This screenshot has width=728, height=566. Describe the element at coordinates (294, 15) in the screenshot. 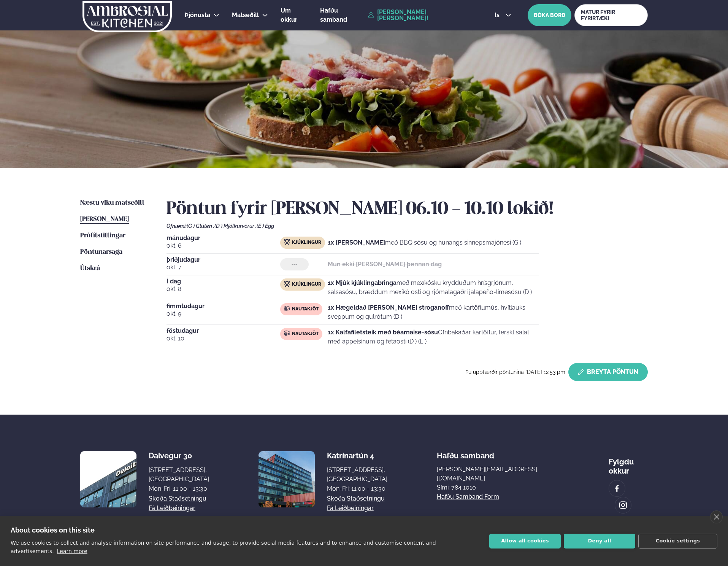

I see `a: Um okkur` at that location.